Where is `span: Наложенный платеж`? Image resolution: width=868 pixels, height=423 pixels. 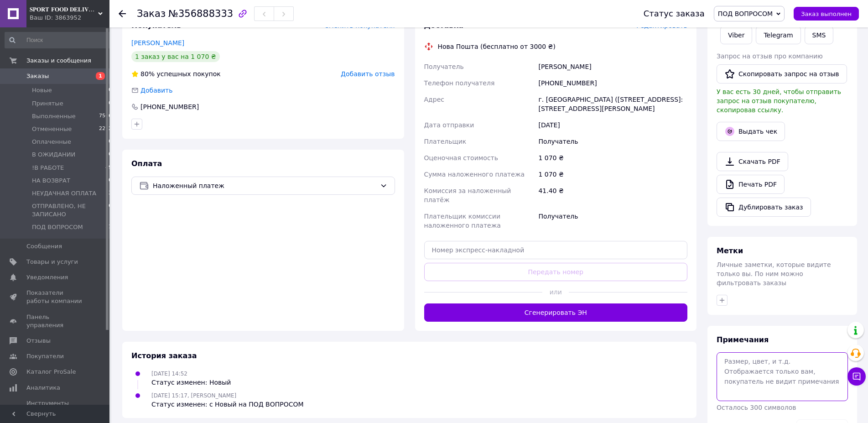
span: Наложенный платеж is located at coordinates (265, 186).